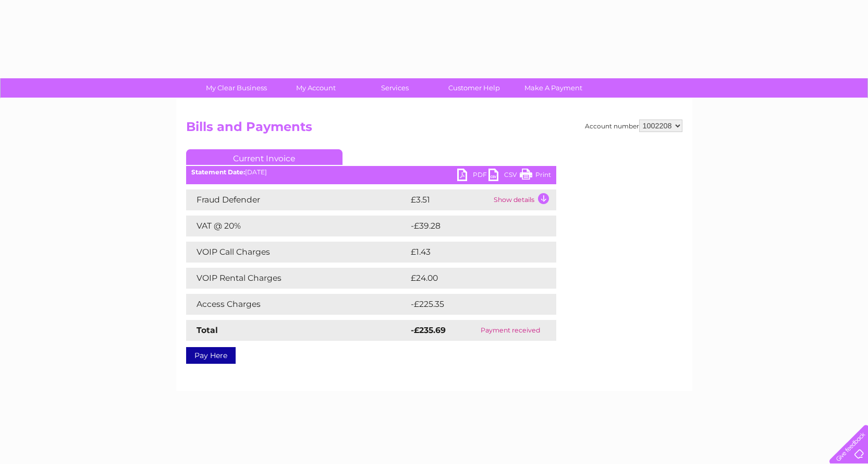 This screenshot has height=464, width=868. Describe the element at coordinates (297, 252) in the screenshot. I see `td: VOIP Call Charges` at that location.